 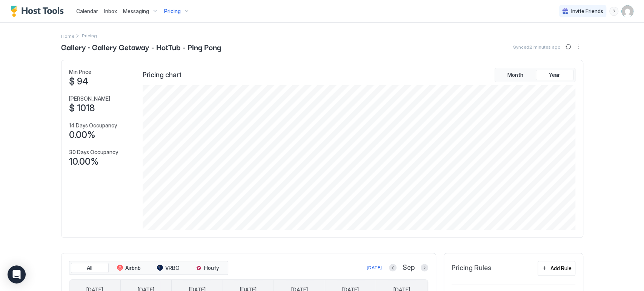 What do you see at coordinates (556, 268) in the screenshot?
I see `button: Add Rule` at bounding box center [556, 268].